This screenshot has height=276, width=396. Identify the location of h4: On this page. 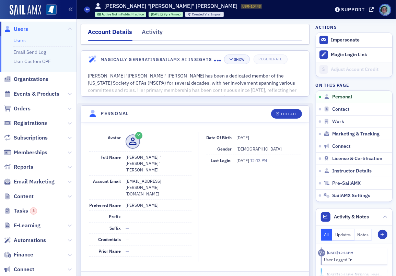
(354, 85).